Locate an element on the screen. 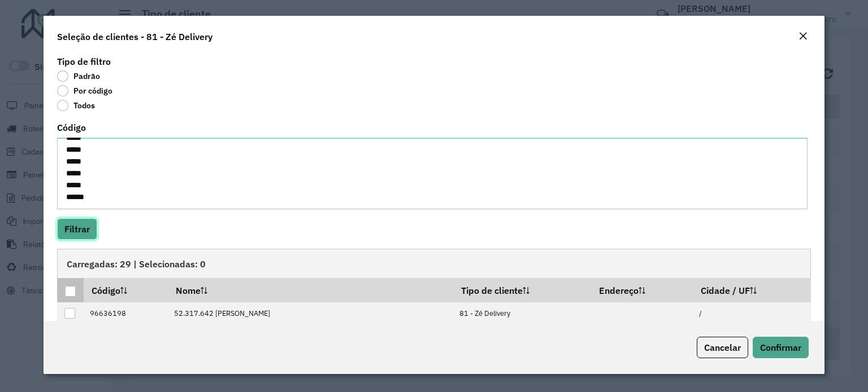 The height and width of the screenshot is (392, 868). button: Filtrar is located at coordinates (76, 229).